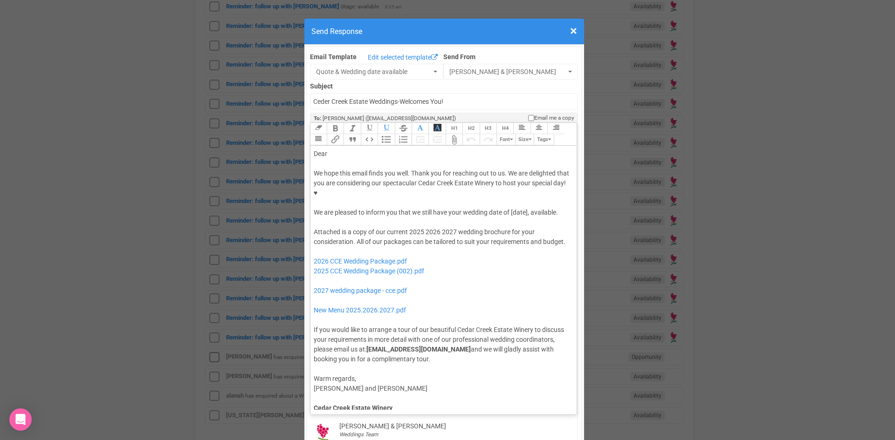 The width and height of the screenshot is (895, 440). I want to click on button: Underline, so click(369, 129).